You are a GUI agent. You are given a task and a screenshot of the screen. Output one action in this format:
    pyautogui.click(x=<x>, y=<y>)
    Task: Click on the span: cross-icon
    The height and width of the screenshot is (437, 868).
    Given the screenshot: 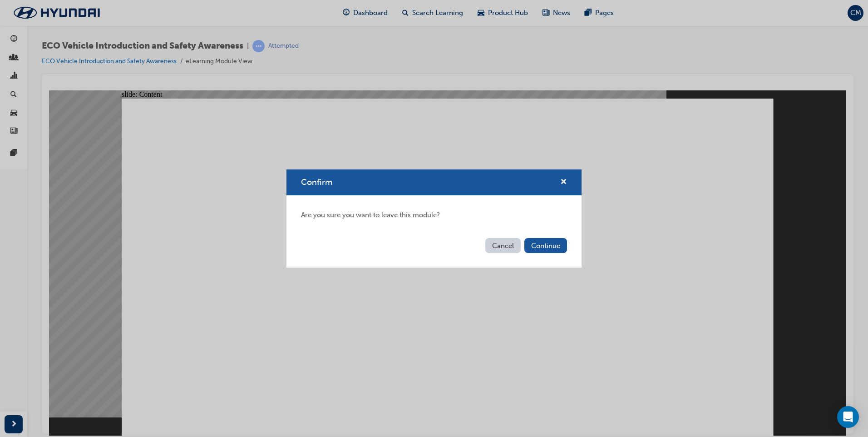 What is the action you would take?
    pyautogui.click(x=563, y=183)
    